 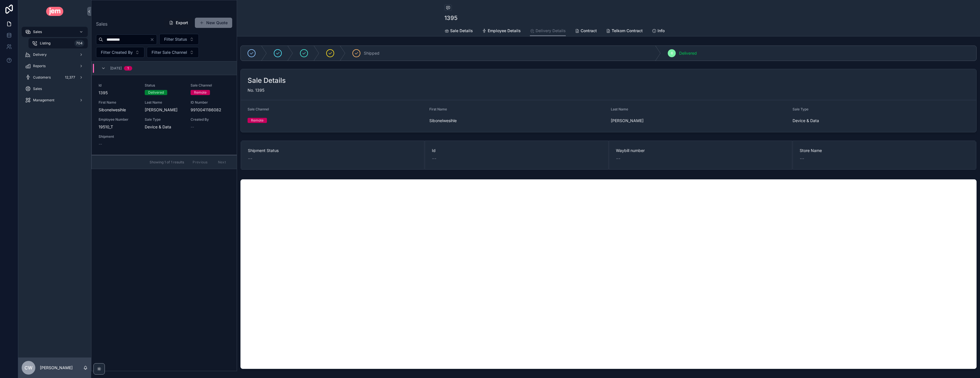 What do you see at coordinates (884, 151) in the screenshot?
I see `span: Store Name` at bounding box center [884, 151].